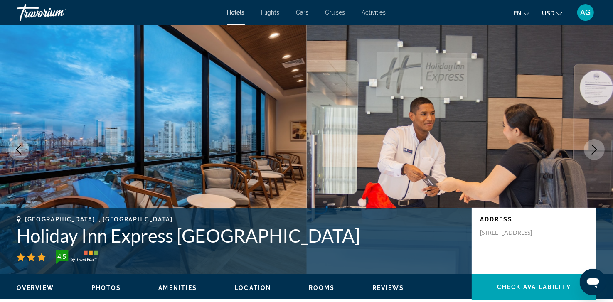 The image size is (613, 302). Describe the element at coordinates (522, 13) in the screenshot. I see `button: Change language` at that location.